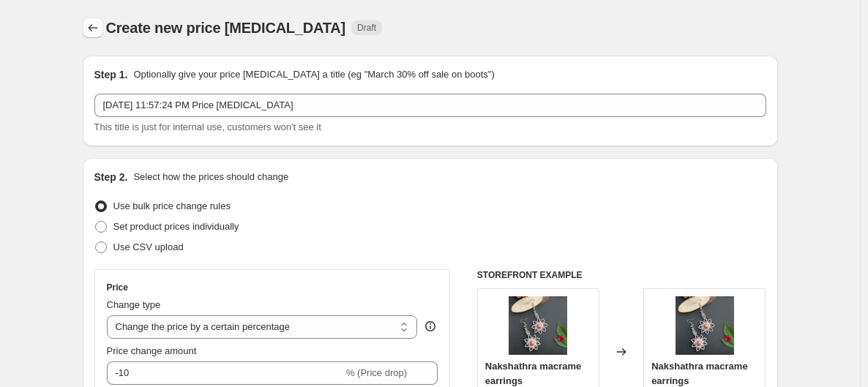 The image size is (868, 387). Describe the element at coordinates (176, 226) in the screenshot. I see `span: Set product prices individually` at that location.